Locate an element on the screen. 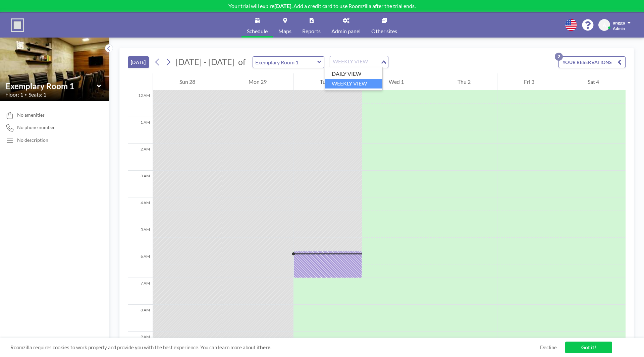 Image resolution: width=644 pixels, height=357 pixels. div: Tue 30 is located at coordinates (328, 82).